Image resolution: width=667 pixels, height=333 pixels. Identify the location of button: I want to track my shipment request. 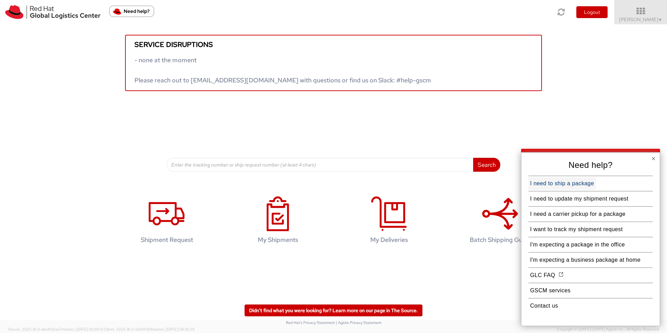
(576, 229).